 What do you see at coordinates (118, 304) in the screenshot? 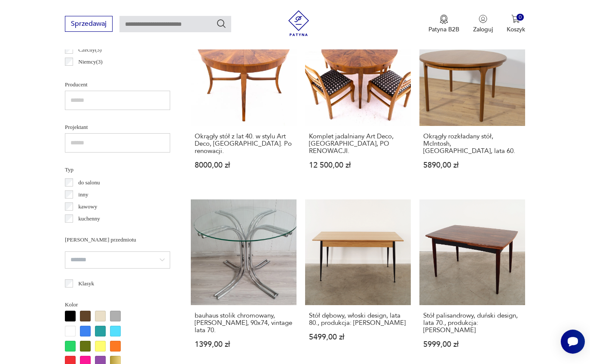
I see `p: Kolor` at bounding box center [118, 304].